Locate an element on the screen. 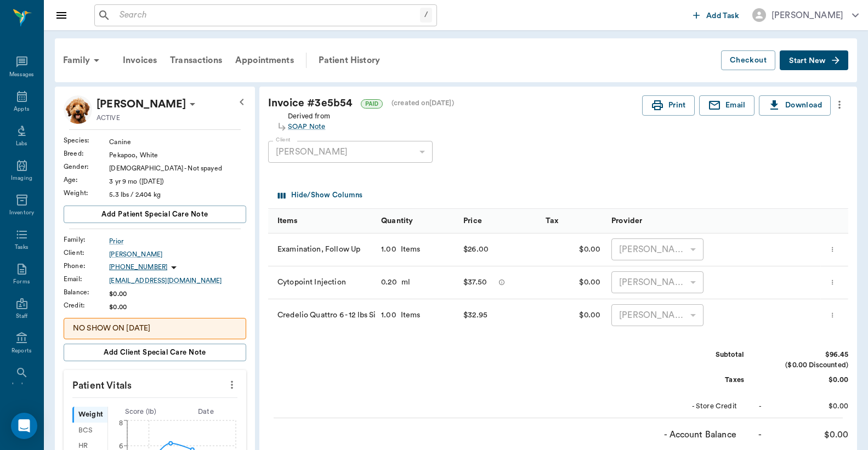  div: Examination, Follow Up is located at coordinates (322, 250).